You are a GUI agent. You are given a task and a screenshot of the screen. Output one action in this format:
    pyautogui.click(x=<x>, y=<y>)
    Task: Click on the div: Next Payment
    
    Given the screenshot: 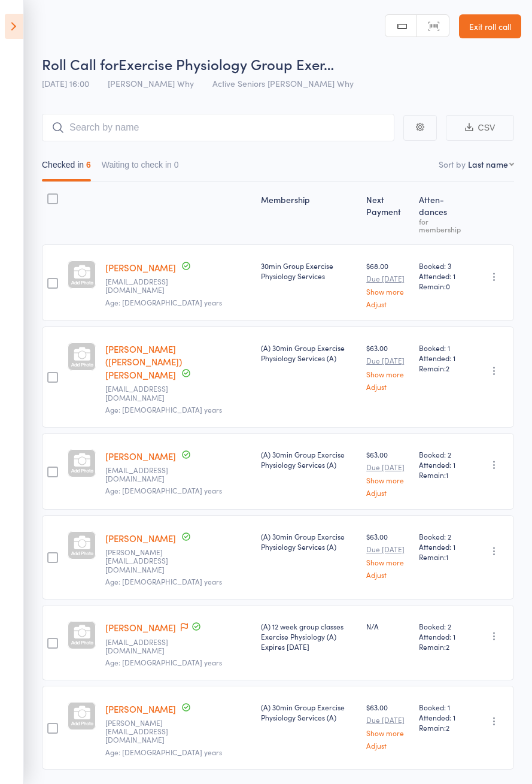 What is the action you would take?
    pyautogui.click(x=388, y=213)
    